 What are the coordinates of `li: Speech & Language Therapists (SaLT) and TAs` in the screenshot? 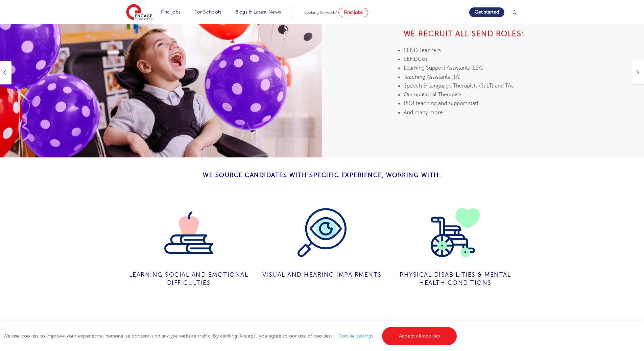 It's located at (483, 86).